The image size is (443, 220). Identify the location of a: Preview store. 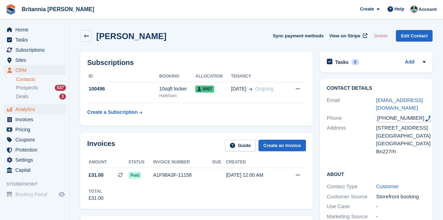
(62, 194).